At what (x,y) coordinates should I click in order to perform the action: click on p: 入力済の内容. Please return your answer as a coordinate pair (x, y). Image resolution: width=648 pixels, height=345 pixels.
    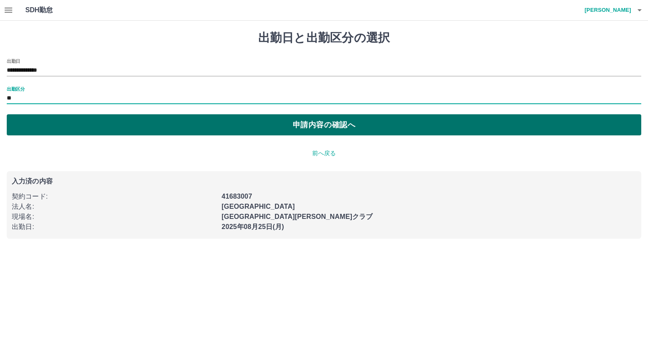
    Looking at the image, I should click on (324, 181).